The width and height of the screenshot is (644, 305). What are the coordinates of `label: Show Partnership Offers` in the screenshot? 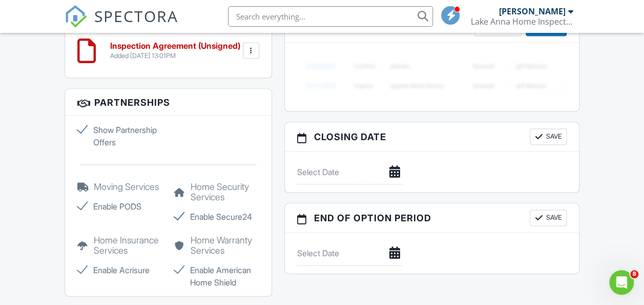 It's located at (120, 136).